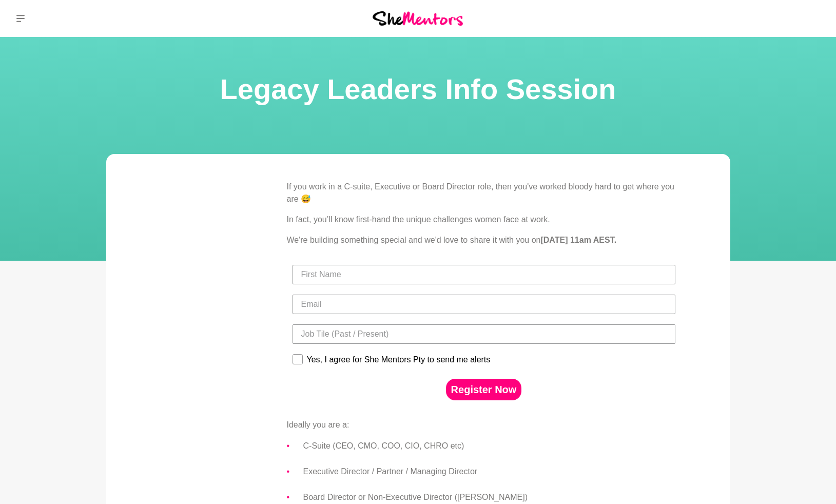 This screenshot has height=504, width=836. What do you see at coordinates (418, 18) in the screenshot?
I see `img: She Mentors Logo` at bounding box center [418, 18].